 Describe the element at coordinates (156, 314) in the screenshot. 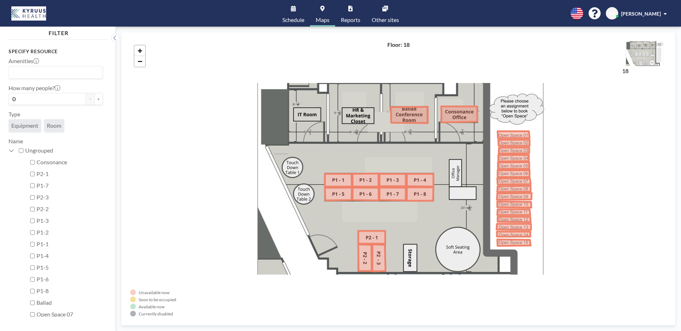

I see `div: Currently disabled` at that location.